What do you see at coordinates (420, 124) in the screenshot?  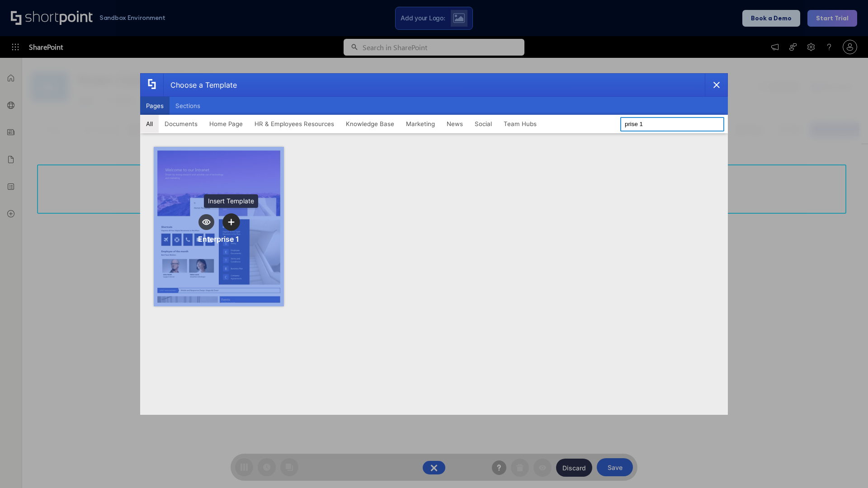 I see `button: Marketing` at bounding box center [420, 124].